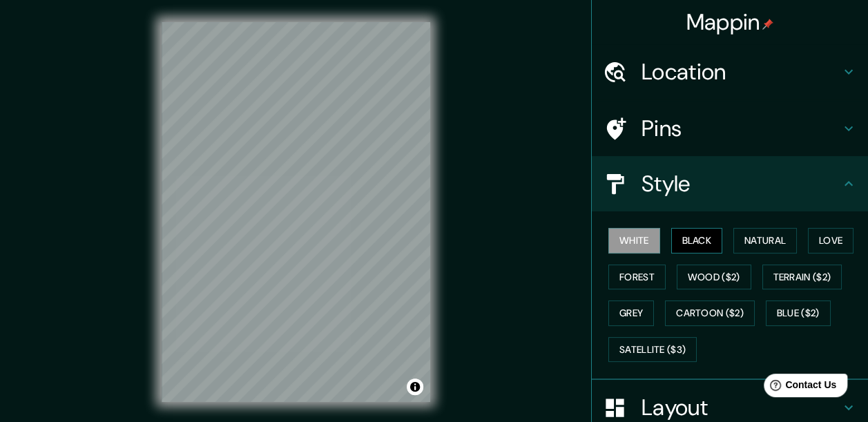  What do you see at coordinates (798, 313) in the screenshot?
I see `button: Blue ($2)` at bounding box center [798, 313].